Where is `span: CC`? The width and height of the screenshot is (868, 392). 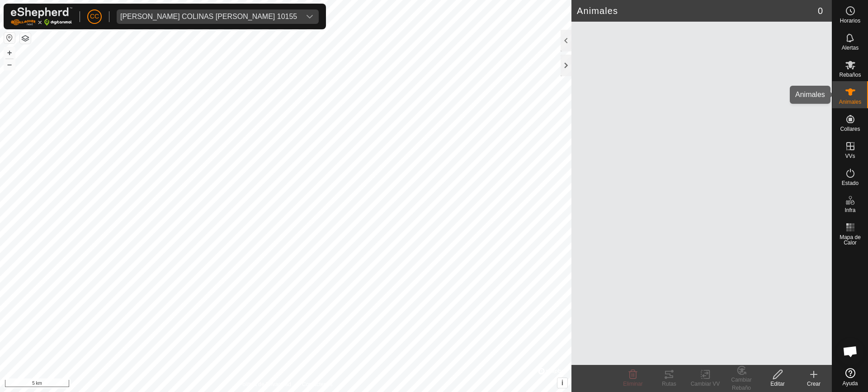
span: CC is located at coordinates (94, 16).